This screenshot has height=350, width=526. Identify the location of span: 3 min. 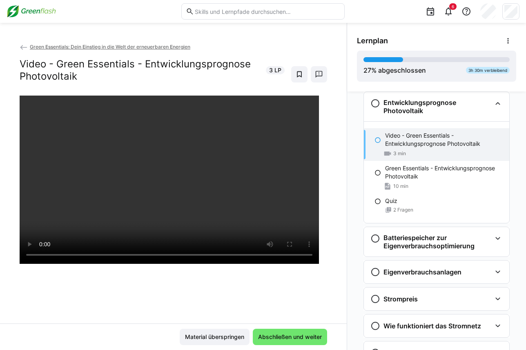
(400, 154).